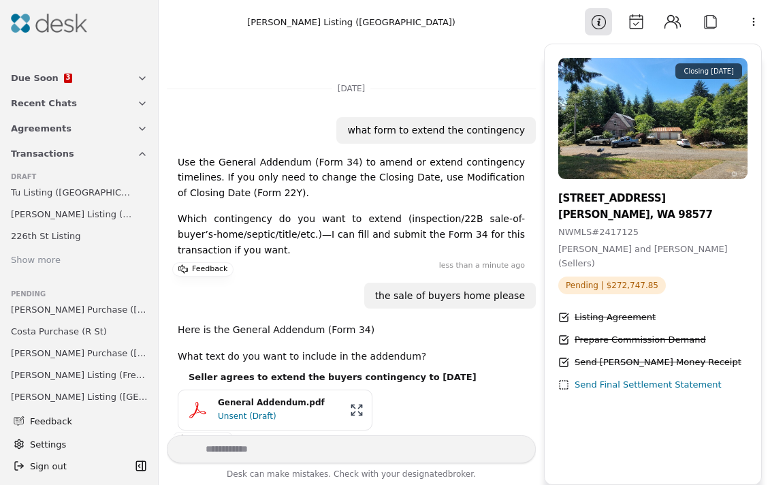 This screenshot has height=485, width=770. Describe the element at coordinates (76, 421) in the screenshot. I see `button: Feedback` at that location.